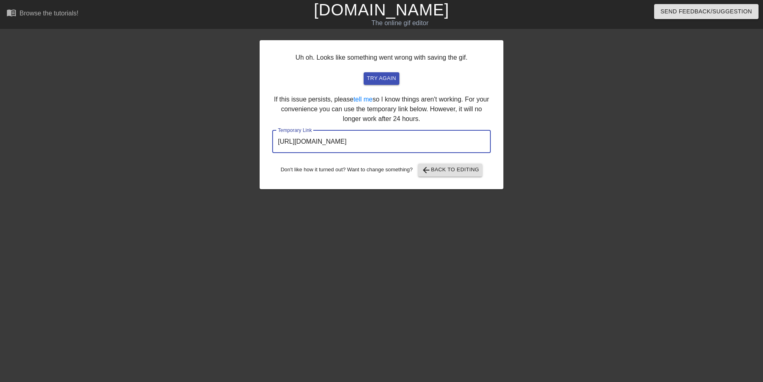 This screenshot has height=382, width=763. Describe the element at coordinates (381, 170) in the screenshot. I see `div: Don't like how it turned out? Want to change something?` at that location.